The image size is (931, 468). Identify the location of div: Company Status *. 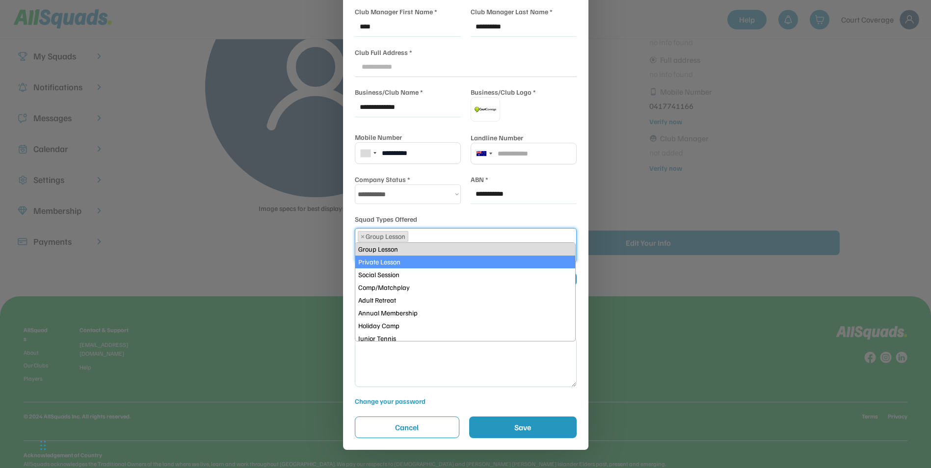
(382, 179).